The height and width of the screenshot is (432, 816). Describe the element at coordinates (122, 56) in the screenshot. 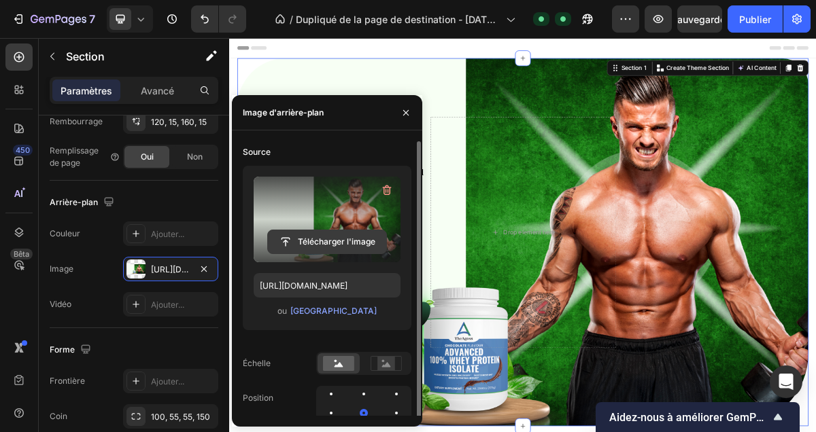

I see `p: Section` at that location.